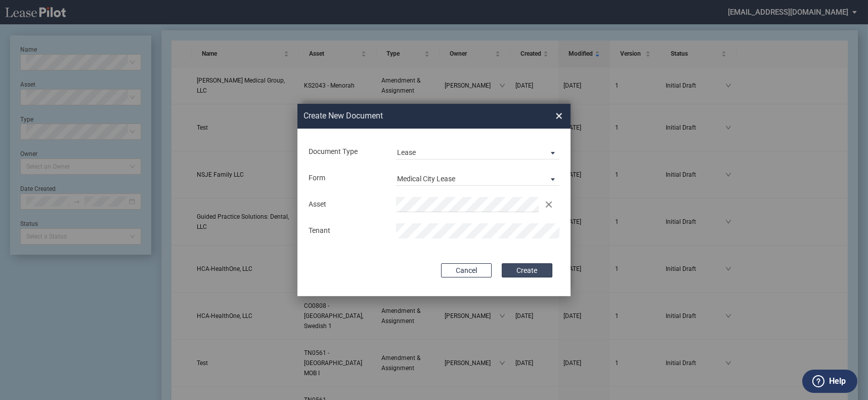 Image resolution: width=868 pixels, height=400 pixels. Describe the element at coordinates (346, 231) in the screenshot. I see `div: Tenant` at that location.